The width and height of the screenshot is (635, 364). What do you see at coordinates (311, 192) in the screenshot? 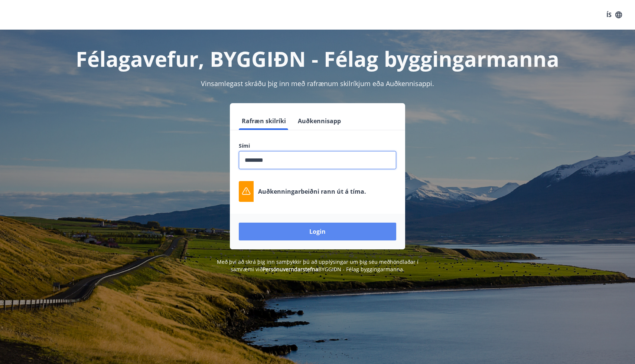
I see `p: Auðkenningarbeiðni rann út á tíma.` at bounding box center [311, 192].